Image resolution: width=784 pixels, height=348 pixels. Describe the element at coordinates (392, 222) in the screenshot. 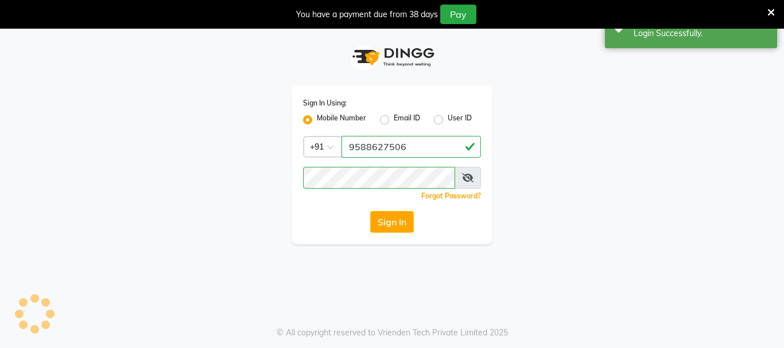

I see `button: Sign In` at that location.